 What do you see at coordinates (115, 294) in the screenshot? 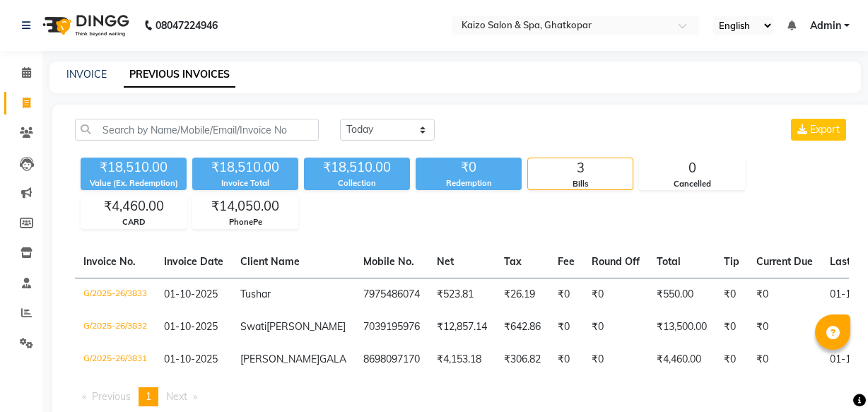
I see `td: G/2025-26/3833` at bounding box center [115, 294].